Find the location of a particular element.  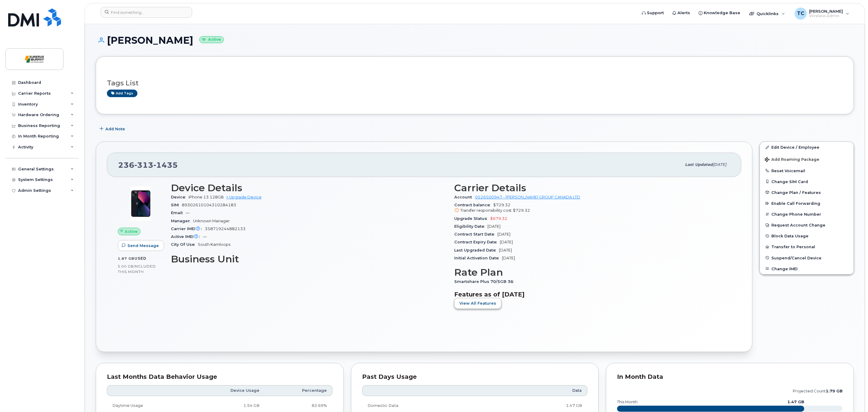

span: SIM is located at coordinates (176, 205).